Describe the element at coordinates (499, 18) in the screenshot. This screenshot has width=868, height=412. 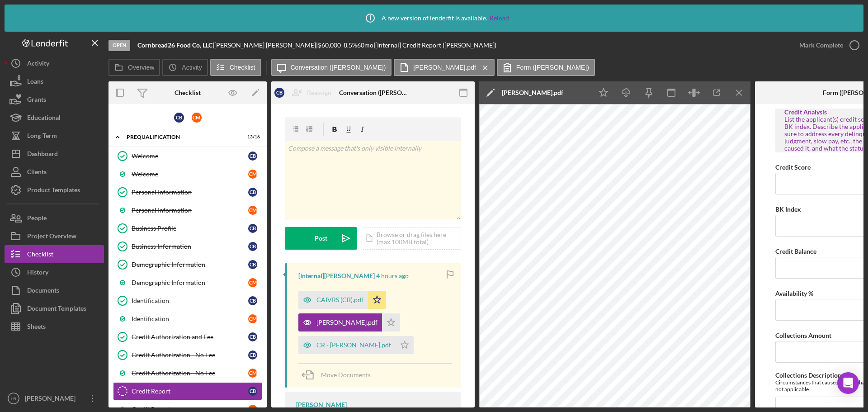
I see `a: Reload` at that location.